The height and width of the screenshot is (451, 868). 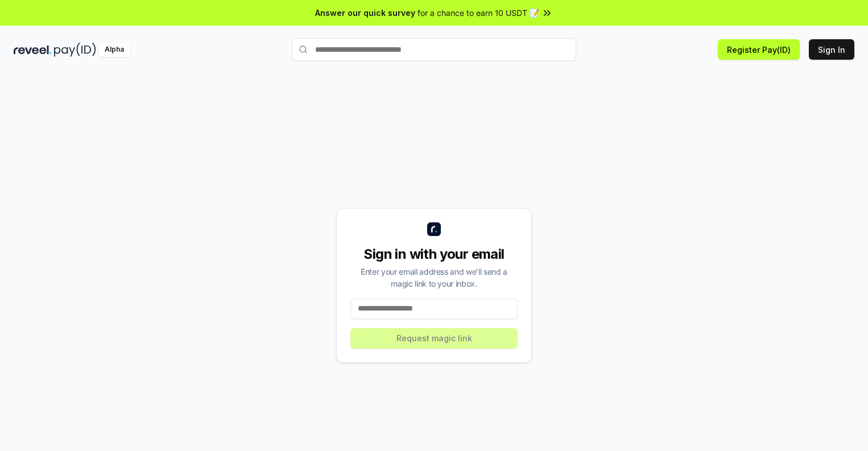 What do you see at coordinates (366, 13) in the screenshot?
I see `span: Answer our quick survey` at bounding box center [366, 13].